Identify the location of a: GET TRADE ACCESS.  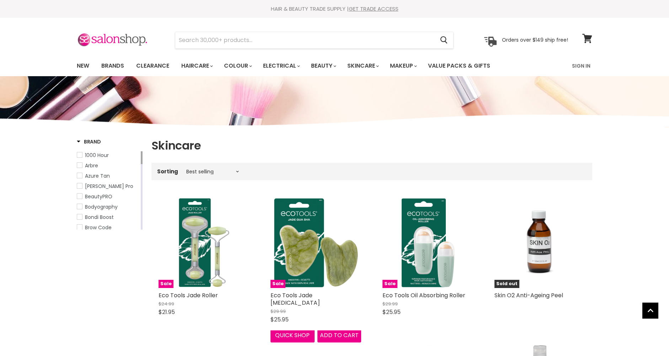
(374, 9).